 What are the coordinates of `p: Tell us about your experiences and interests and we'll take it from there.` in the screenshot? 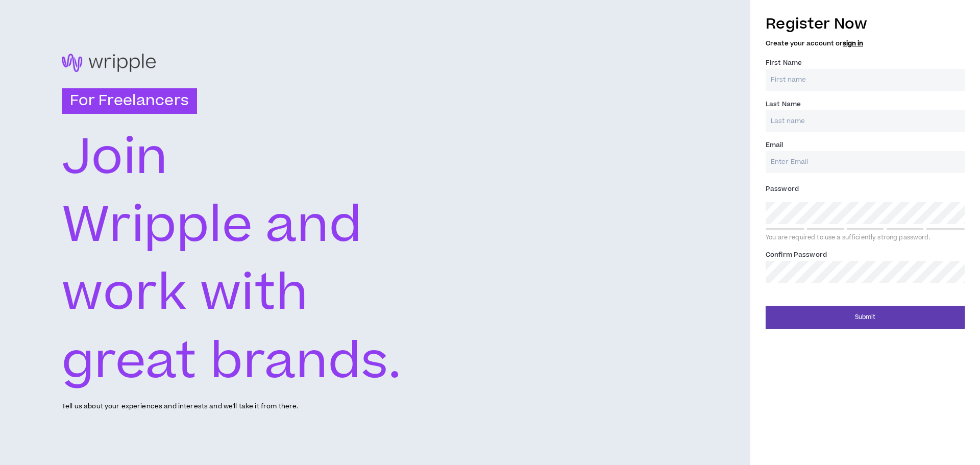 It's located at (179, 406).